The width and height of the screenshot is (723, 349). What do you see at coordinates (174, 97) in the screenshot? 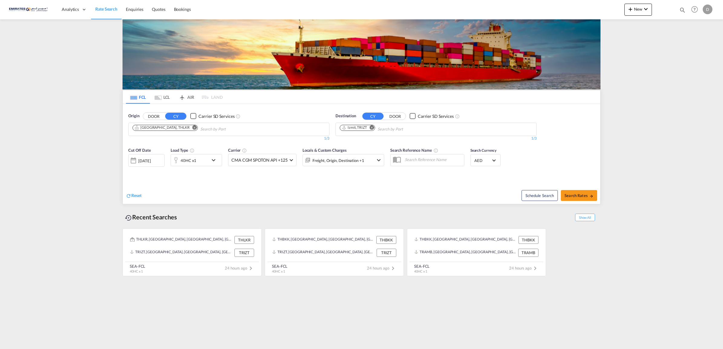
I see `md-pagination-wrapper: Use the left and right arrow keys to navigate between tabs` at bounding box center [174, 97].